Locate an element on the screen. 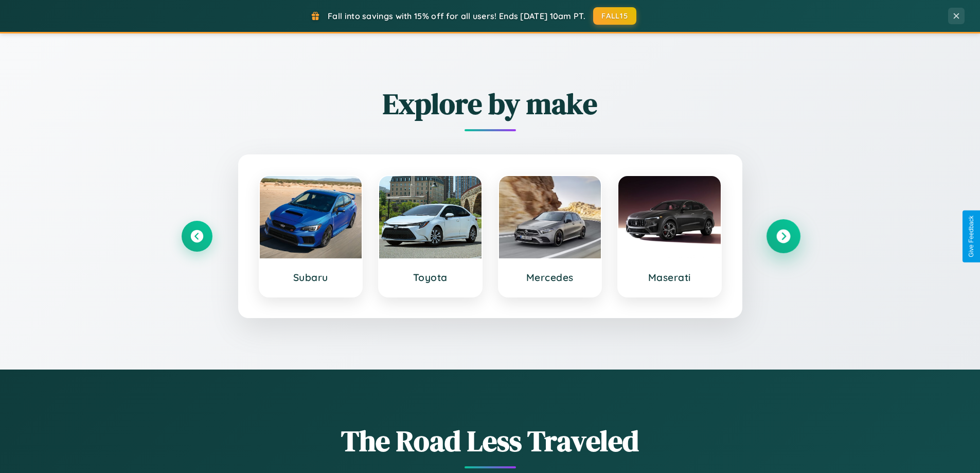 This screenshot has width=980, height=473. h3: Maserati is located at coordinates (669, 277).